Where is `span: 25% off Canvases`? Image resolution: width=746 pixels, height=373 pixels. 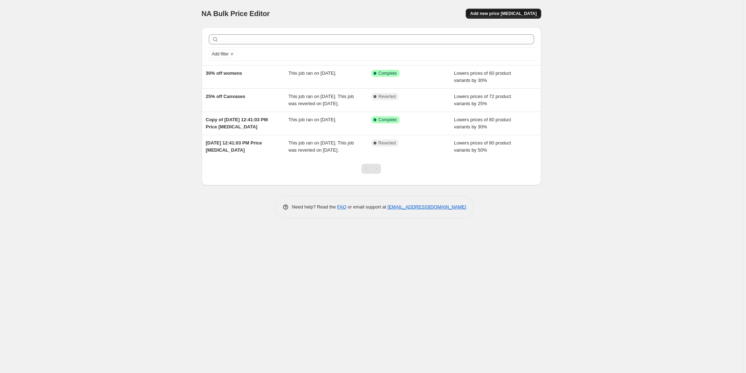
span: 25% off Canvases is located at coordinates (226, 96).